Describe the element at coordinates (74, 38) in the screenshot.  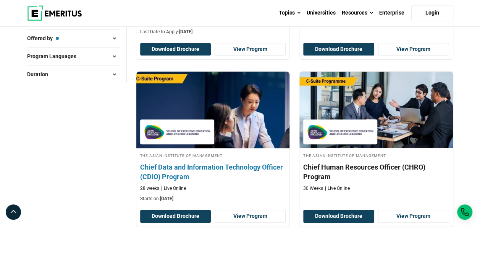
I see `button: Offered by` at that location.